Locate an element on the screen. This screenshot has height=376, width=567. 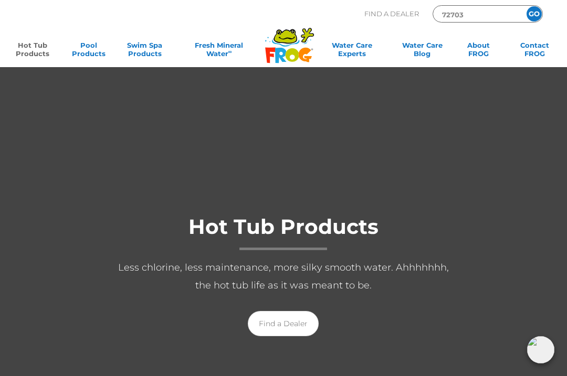
a: Swim SpaProducts is located at coordinates (144, 51).